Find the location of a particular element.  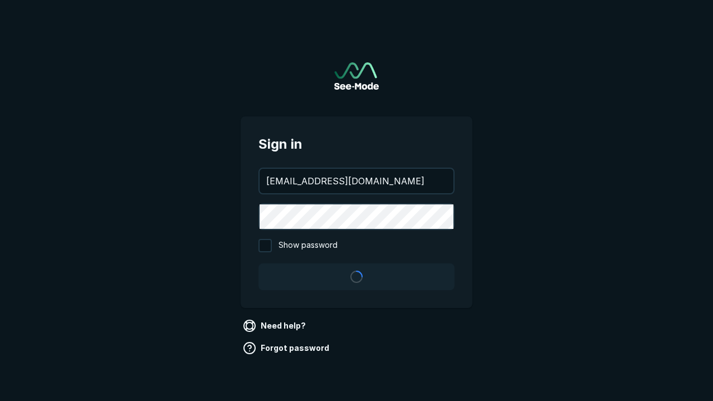

span: Show password is located at coordinates (308, 246).